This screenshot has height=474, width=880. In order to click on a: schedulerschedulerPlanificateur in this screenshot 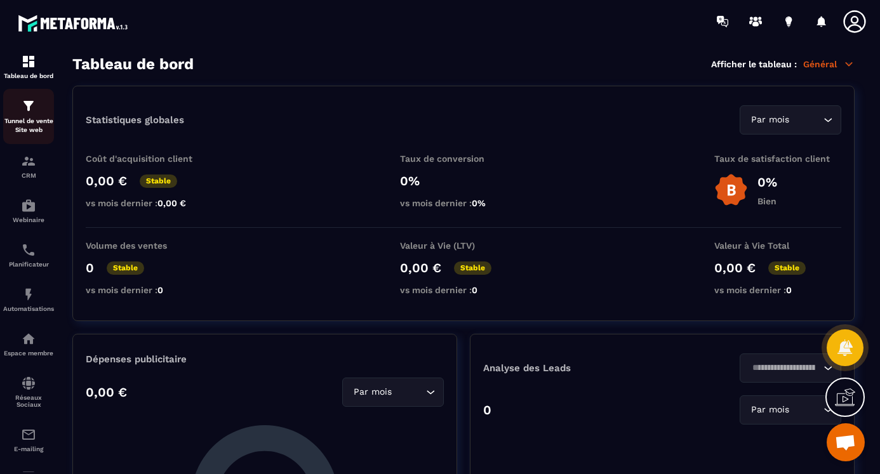, I will do `click(29, 255)`.